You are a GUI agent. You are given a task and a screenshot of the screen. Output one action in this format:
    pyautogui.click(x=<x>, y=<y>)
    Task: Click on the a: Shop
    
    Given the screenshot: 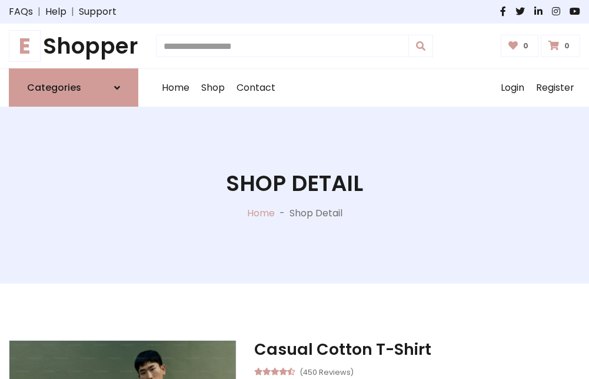 What is the action you would take?
    pyautogui.click(x=213, y=88)
    